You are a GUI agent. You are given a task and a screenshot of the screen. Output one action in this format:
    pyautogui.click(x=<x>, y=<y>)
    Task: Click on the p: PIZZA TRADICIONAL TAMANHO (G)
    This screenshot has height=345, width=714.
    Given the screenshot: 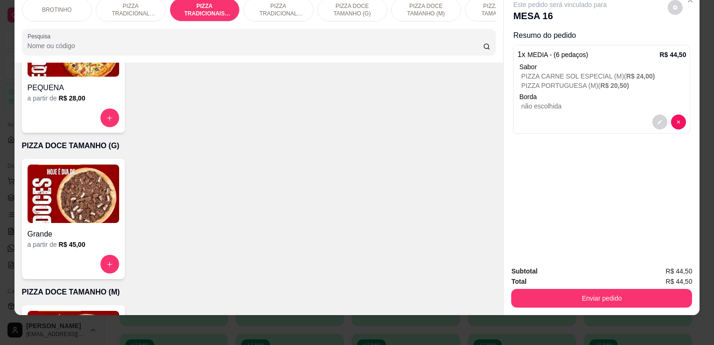 What is the action you would take?
    pyautogui.click(x=131, y=10)
    